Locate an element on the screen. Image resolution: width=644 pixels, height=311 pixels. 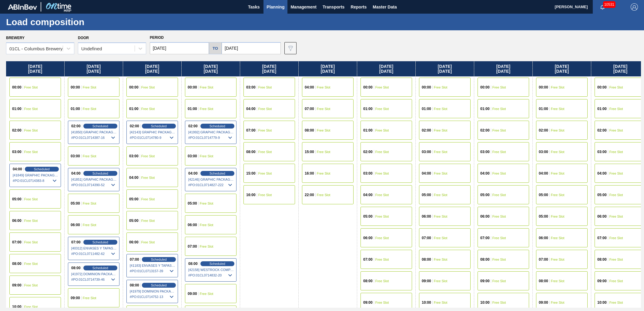
span: [41992] GRAPHIC PACKAGING INTERNATIONA - 0008221069 is located at coordinates (211, 132).